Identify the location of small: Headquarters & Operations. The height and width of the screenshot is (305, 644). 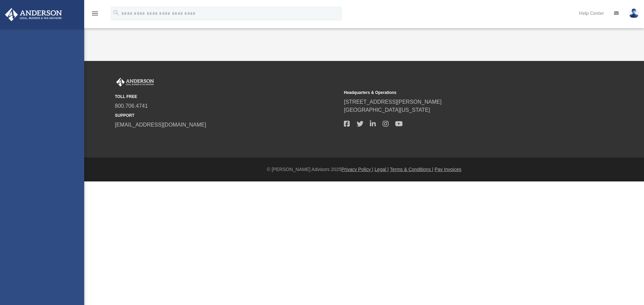
(456, 93).